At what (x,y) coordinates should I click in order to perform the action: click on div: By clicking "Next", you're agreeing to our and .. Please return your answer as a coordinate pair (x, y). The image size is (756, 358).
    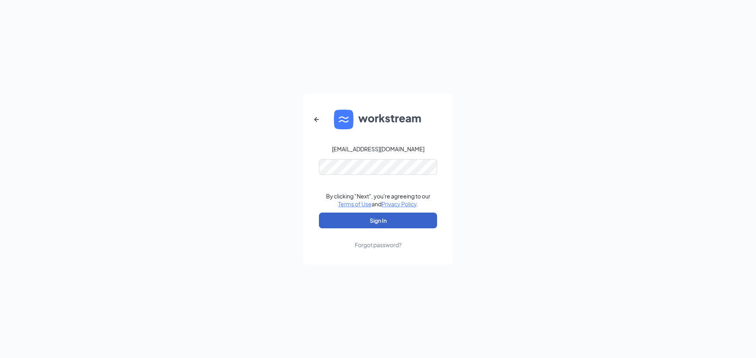
    Looking at the image, I should click on (378, 200).